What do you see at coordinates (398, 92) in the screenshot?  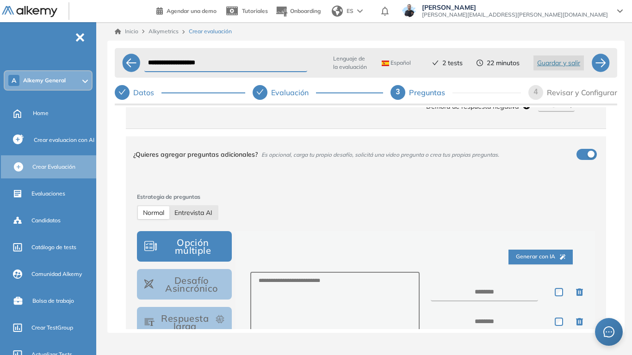 I see `span: 3` at bounding box center [398, 92].